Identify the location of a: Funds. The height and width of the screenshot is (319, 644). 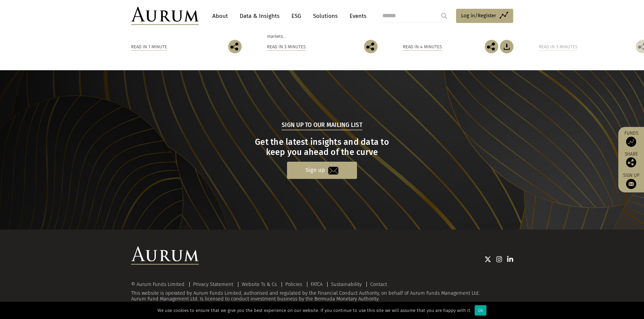
(631, 139).